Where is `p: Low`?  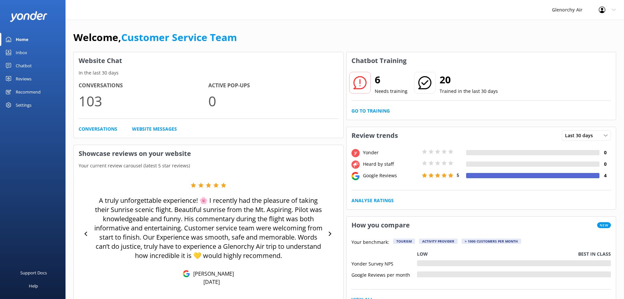
p: Low is located at coordinates (422, 254).